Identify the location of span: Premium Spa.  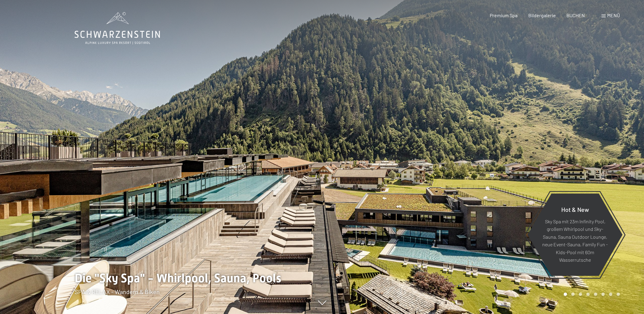
(504, 15).